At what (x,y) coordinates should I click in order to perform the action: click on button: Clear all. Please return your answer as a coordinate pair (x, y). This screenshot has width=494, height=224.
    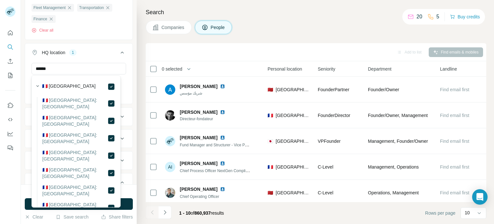
    Looking at the image, I should click on (42, 30).